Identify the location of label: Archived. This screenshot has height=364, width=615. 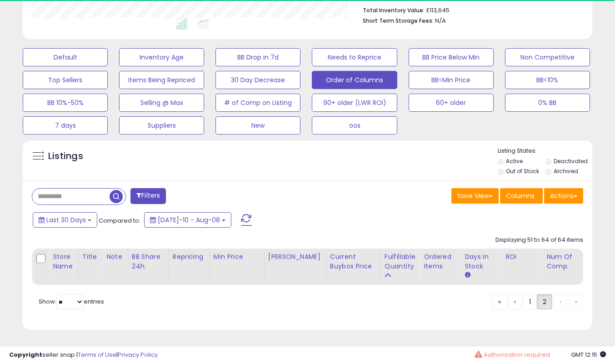
(566, 171).